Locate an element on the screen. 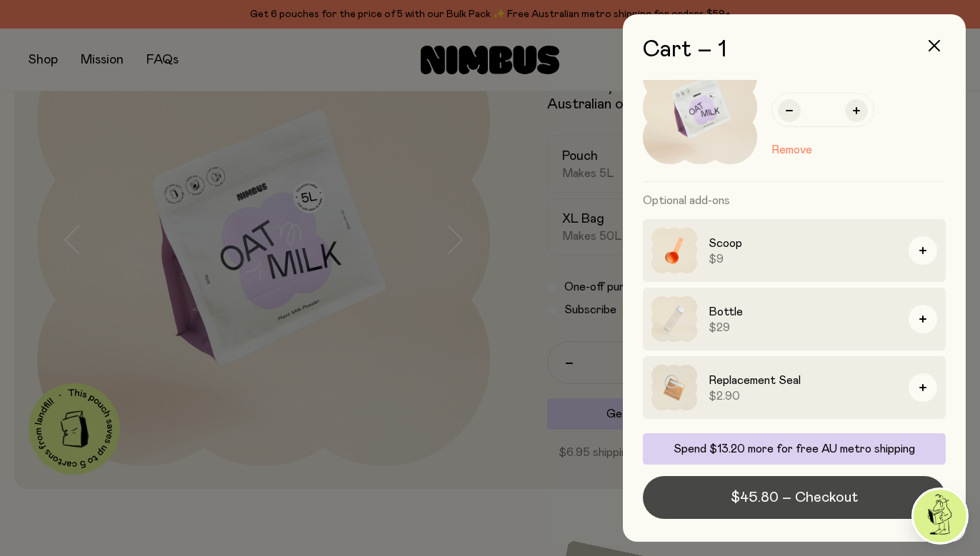 Image resolution: width=980 pixels, height=556 pixels. span: $9 is located at coordinates (802, 259).